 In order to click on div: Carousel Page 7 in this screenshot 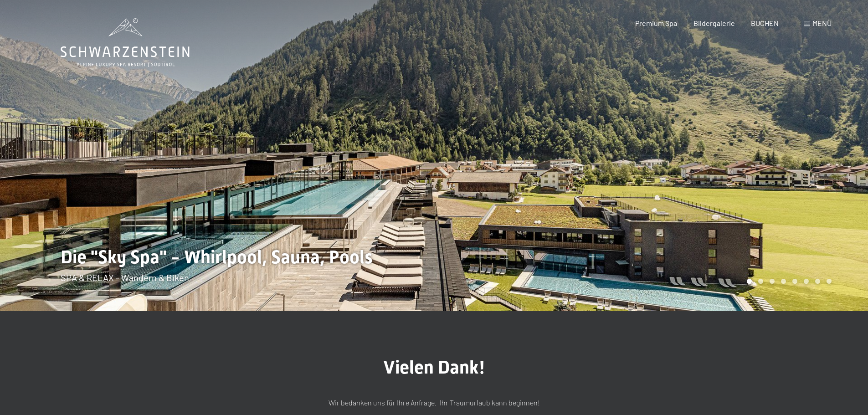, I will do `click(817, 281)`.